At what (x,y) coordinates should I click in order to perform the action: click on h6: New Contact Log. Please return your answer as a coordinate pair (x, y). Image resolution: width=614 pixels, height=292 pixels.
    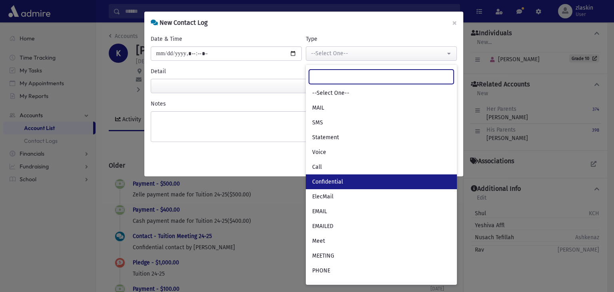
    Looking at the image, I should click on (179, 23).